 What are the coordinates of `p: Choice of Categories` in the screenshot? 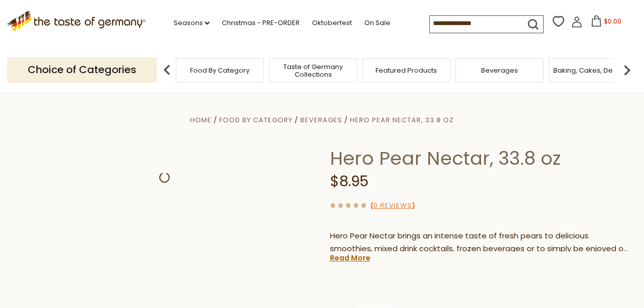 It's located at (82, 69).